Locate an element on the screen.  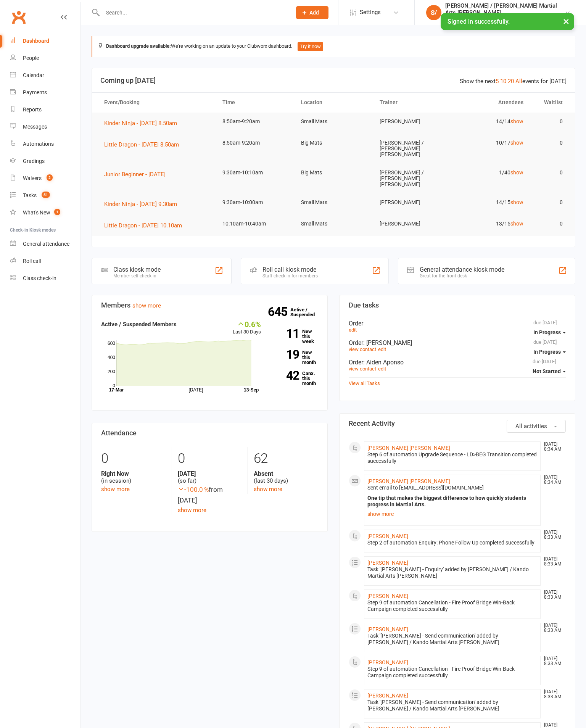
strong: 42 is located at coordinates (286, 375).